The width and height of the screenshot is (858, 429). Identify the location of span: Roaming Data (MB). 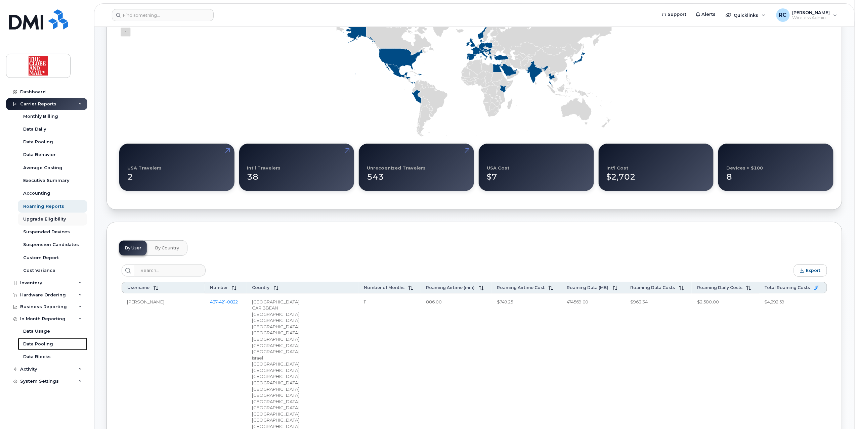
(588, 288).